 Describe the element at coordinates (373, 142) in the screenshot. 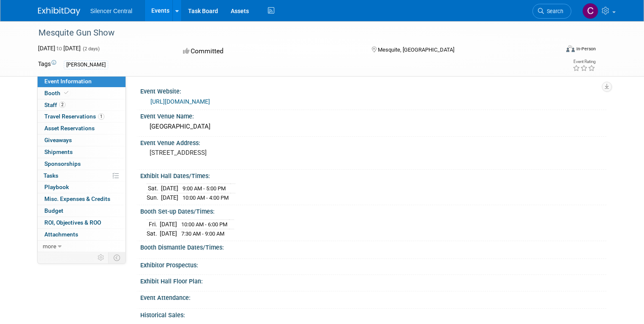

I see `div: Event Venue Address:` at that location.